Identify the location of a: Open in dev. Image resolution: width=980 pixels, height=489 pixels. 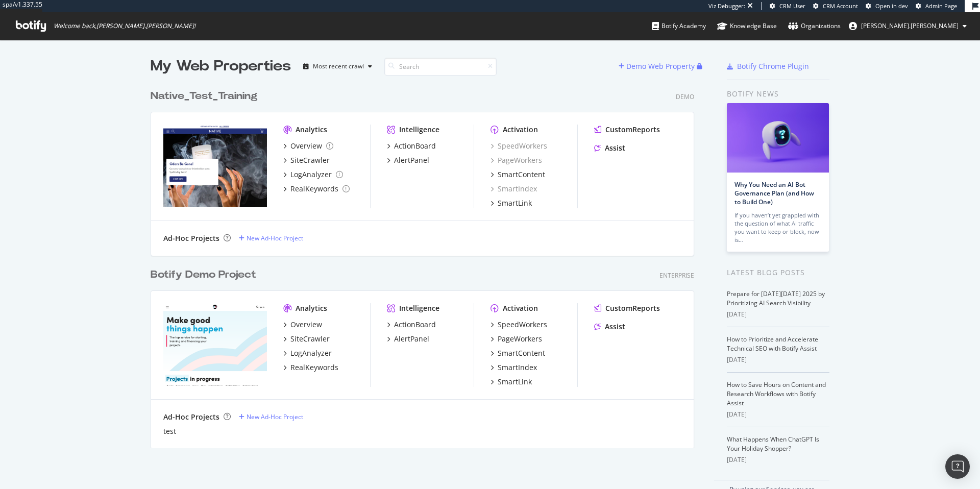
(887, 6).